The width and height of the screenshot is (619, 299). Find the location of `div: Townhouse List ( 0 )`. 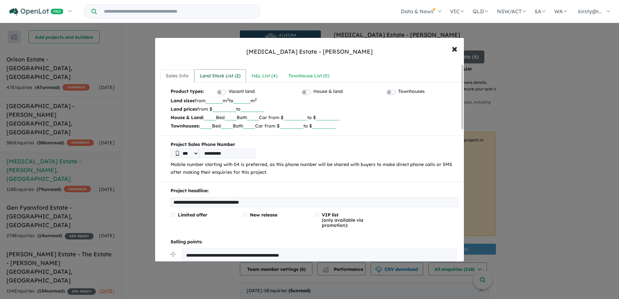

div: Townhouse List ( 0 ) is located at coordinates (309, 76).